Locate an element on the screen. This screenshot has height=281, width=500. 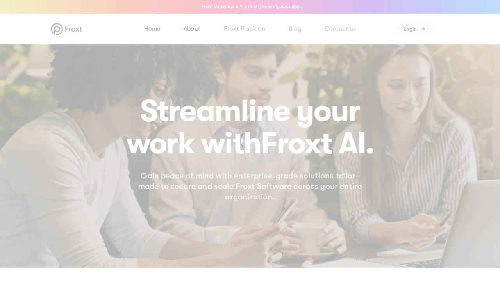
a: Froxt Platform is located at coordinates (244, 29).